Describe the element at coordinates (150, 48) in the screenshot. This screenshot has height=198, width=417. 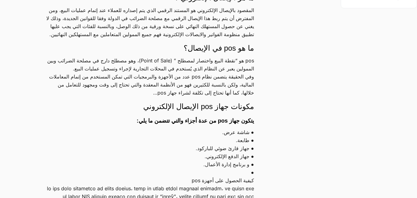
I see `h4: ما هو pos في الإيصال؟` at that location.